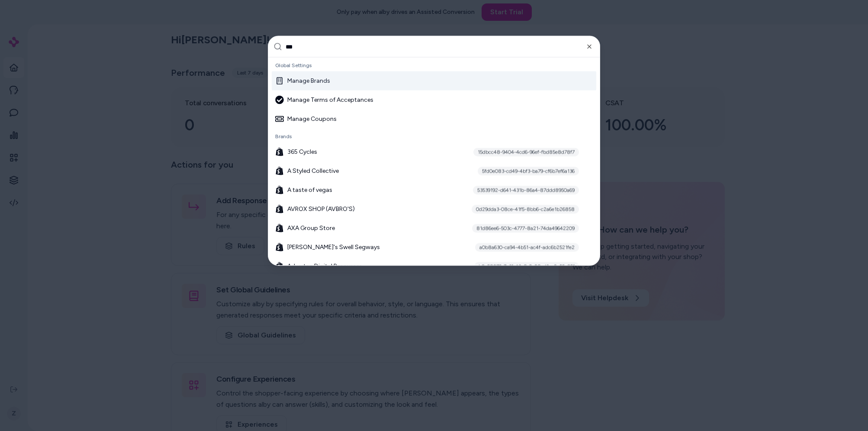  What do you see at coordinates (302, 152) in the screenshot?
I see `span: 365 Cycles` at bounding box center [302, 152].